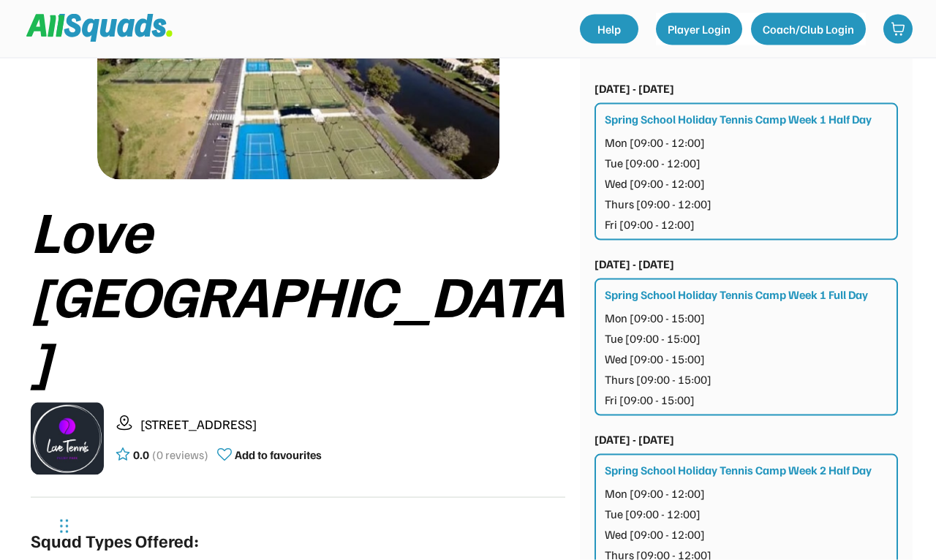  Describe the element at coordinates (99, 28) in the screenshot. I see `img: Squad%20Logo.svg` at that location.